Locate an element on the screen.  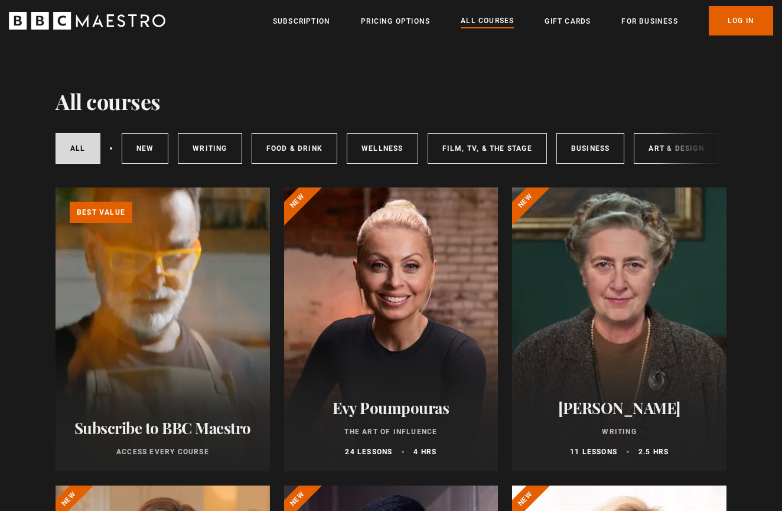
a: New is located at coordinates (145, 148).